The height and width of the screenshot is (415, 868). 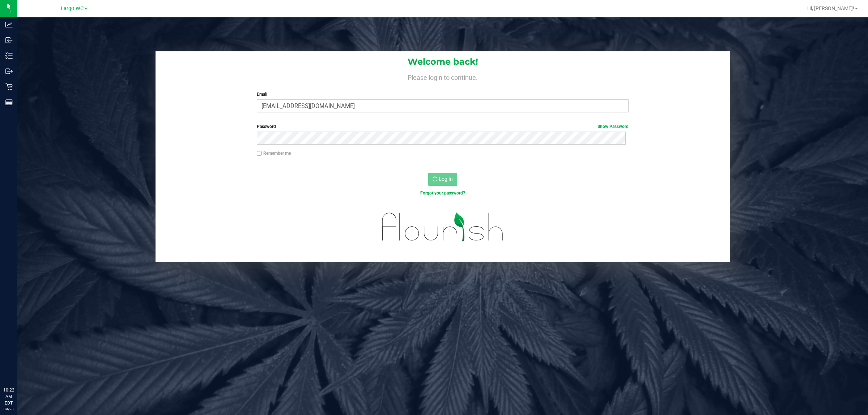 I want to click on p: 09/28, so click(x=8, y=409).